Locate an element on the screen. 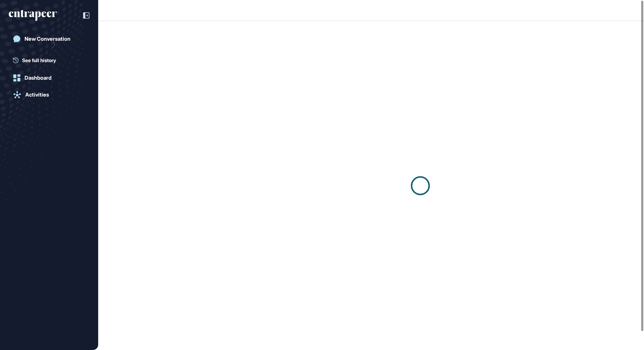 This screenshot has width=644, height=350. a: Activities is located at coordinates (49, 95).